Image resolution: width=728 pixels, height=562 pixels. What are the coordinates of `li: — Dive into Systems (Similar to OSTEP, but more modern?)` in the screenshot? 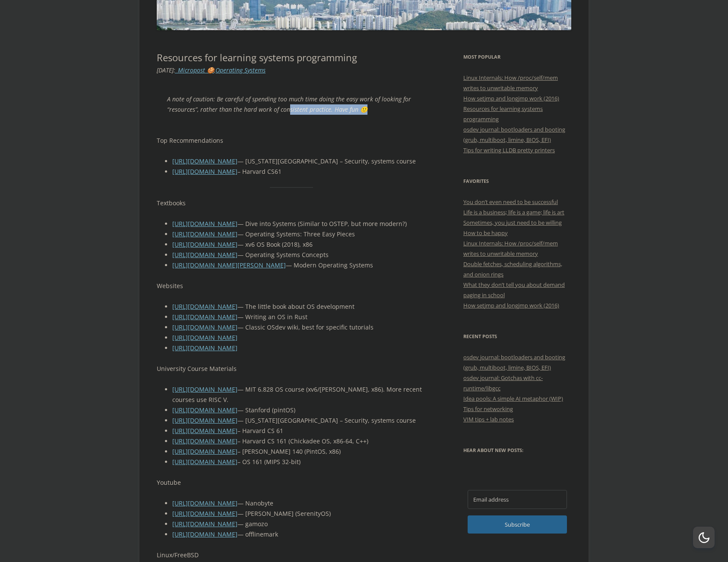 It's located at (300, 224).